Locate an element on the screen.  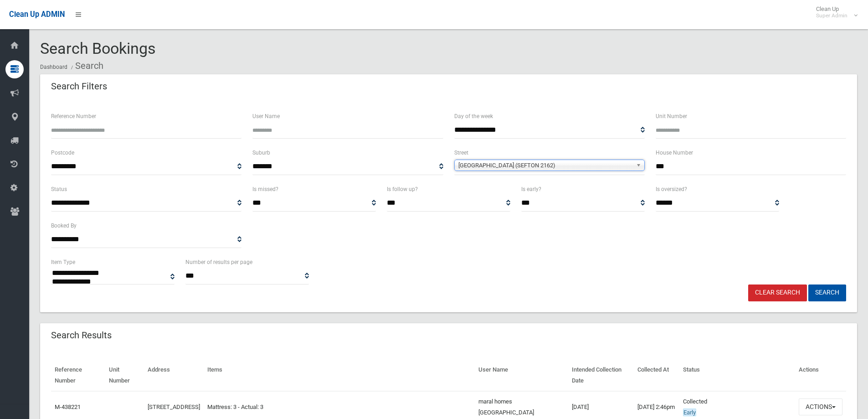
li: Search is located at coordinates (86, 66).